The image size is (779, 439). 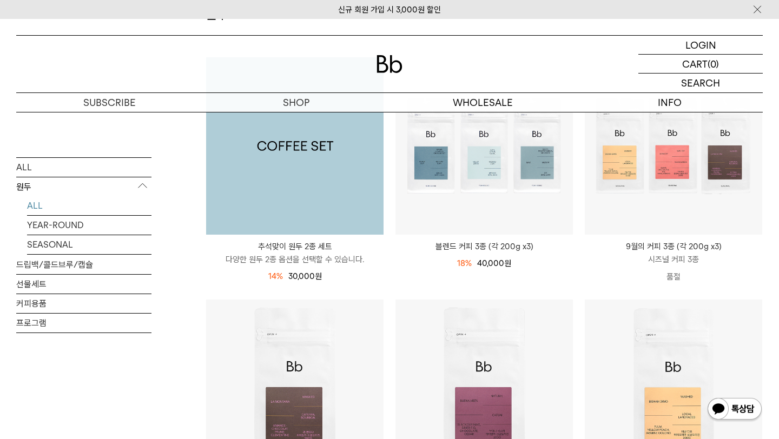 I want to click on p: INFO, so click(x=669, y=102).